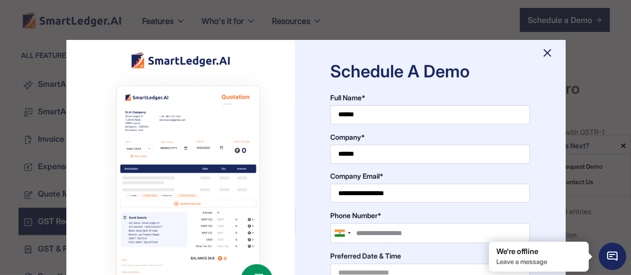 This screenshot has height=275, width=631. Describe the element at coordinates (612, 256) in the screenshot. I see `span: Chat Widget` at that location.